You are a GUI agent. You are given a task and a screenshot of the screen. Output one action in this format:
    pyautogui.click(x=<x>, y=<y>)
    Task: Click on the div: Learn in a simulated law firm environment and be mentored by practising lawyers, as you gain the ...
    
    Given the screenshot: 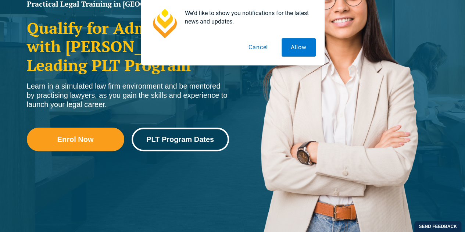 What is the action you would take?
    pyautogui.click(x=128, y=95)
    